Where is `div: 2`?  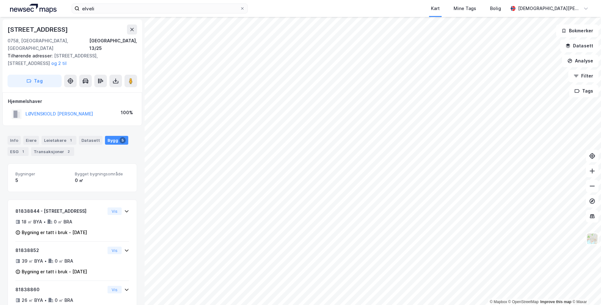 div: 2 is located at coordinates (69, 152).